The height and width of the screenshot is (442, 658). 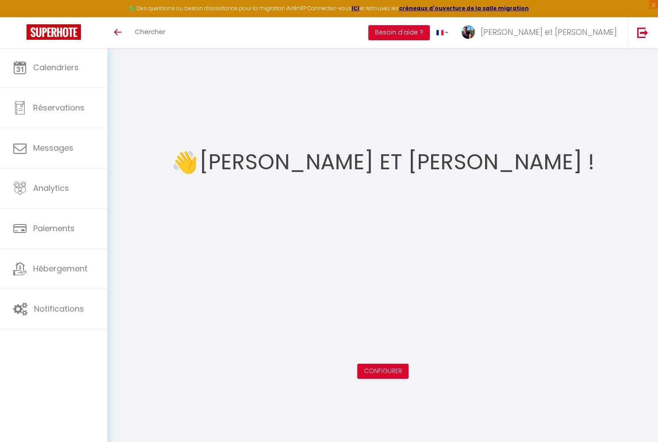 What do you see at coordinates (383, 371) in the screenshot?
I see `button: Configurer` at bounding box center [383, 371].